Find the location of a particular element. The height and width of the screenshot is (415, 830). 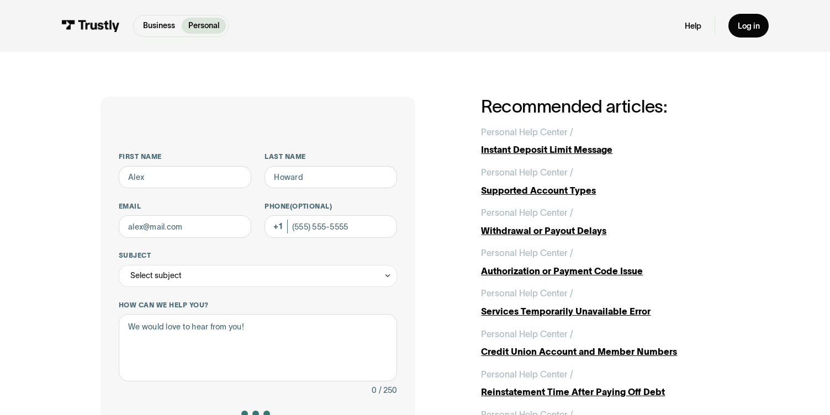

label: First name is located at coordinates (185, 157).